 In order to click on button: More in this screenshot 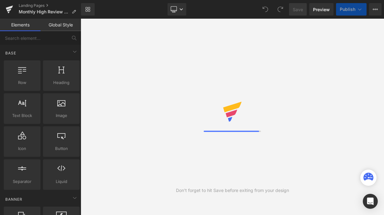, I will do `click(375, 9)`.